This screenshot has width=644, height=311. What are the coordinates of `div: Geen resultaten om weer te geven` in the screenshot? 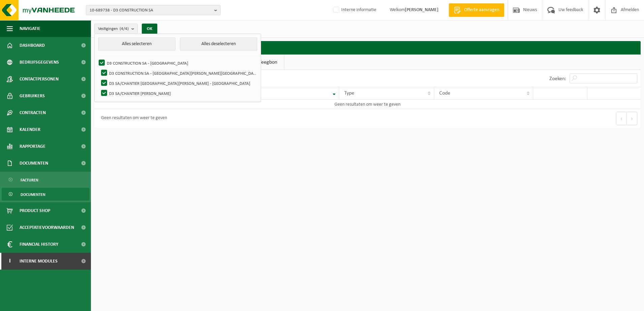 It's located at (133, 118).